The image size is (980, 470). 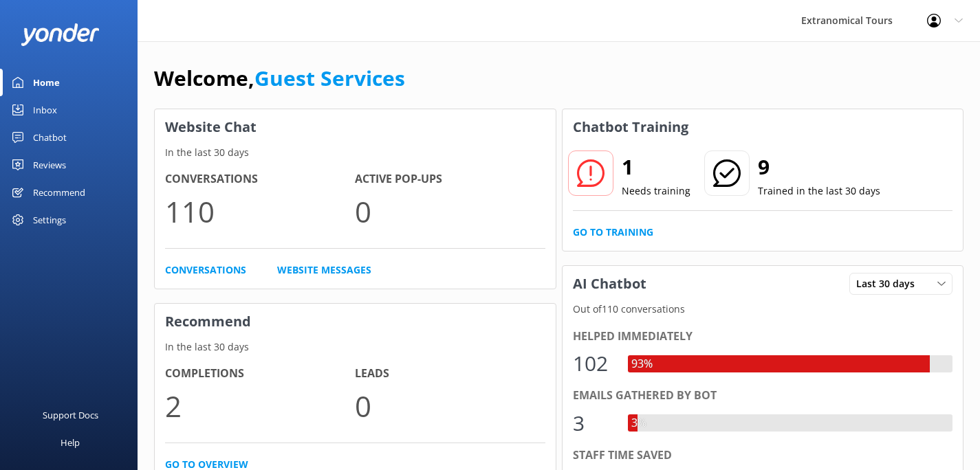 I want to click on h4: Completions, so click(x=260, y=374).